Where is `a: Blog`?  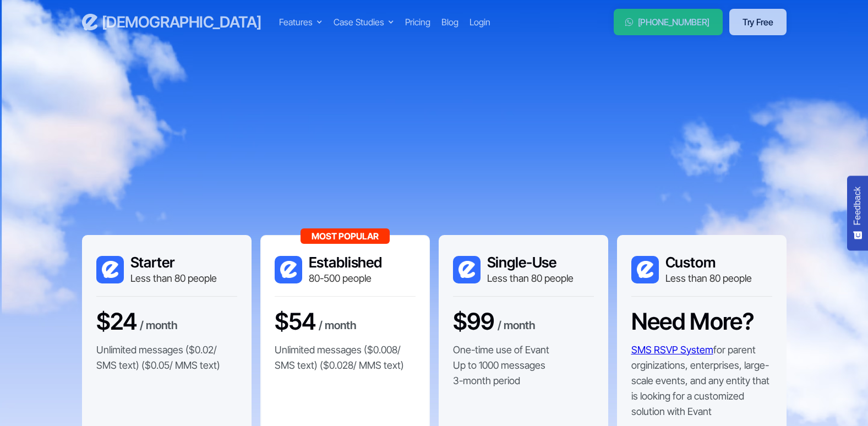 a: Blog is located at coordinates (450, 22).